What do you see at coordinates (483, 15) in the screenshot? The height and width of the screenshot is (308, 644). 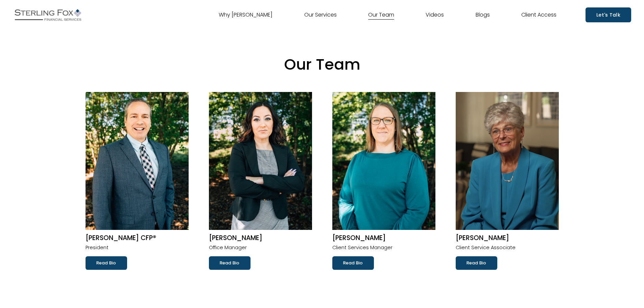 I see `a: Blogs` at bounding box center [483, 15].